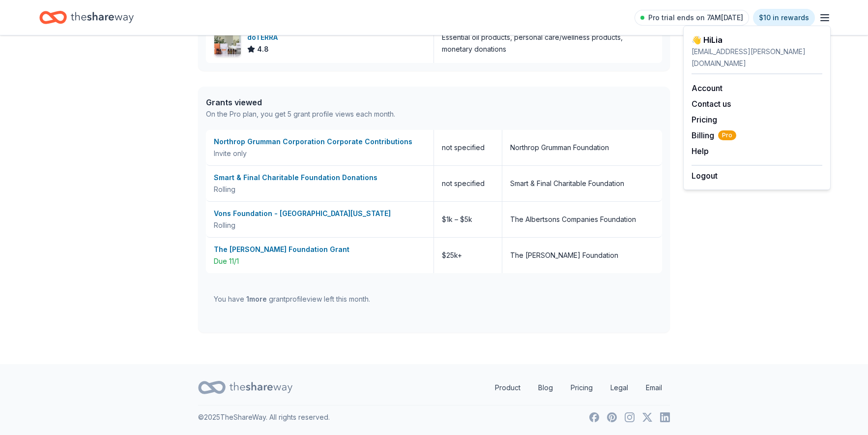 Image resolution: width=868 pixels, height=435 pixels. Describe the element at coordinates (301, 102) in the screenshot. I see `div: Grants viewed` at that location.